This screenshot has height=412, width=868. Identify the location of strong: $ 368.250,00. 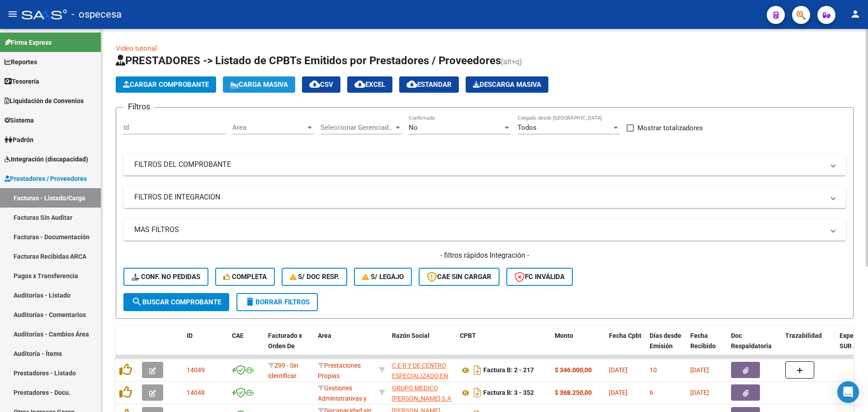
(573, 392).